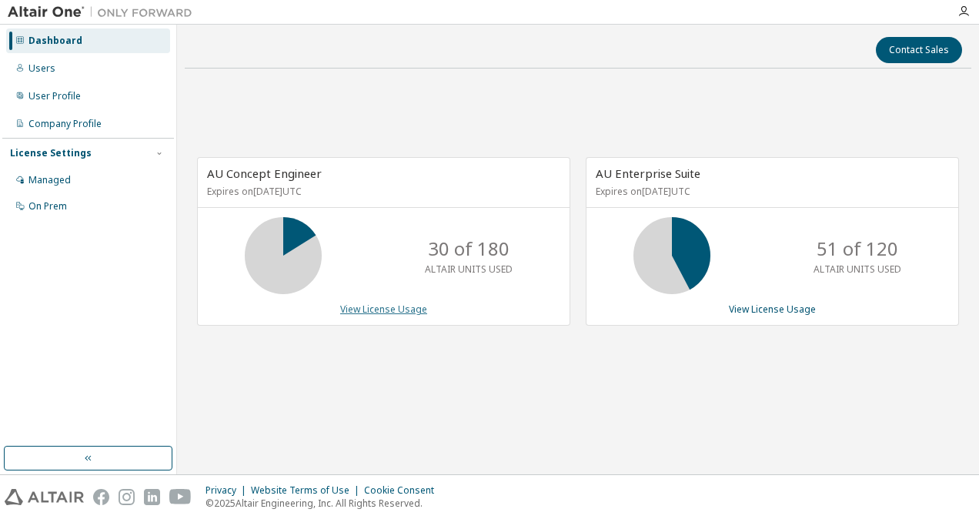  Describe the element at coordinates (48, 206) in the screenshot. I see `div: On Prem` at that location.